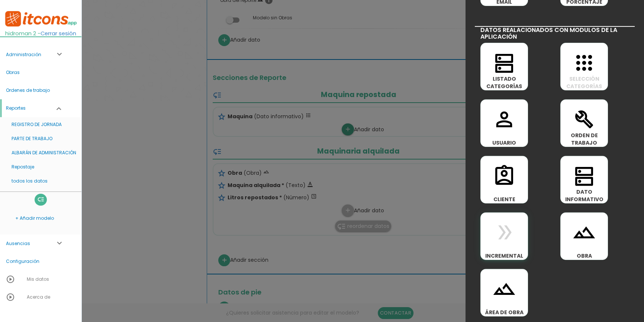 This screenshot has height=322, width=644. Describe the element at coordinates (504, 256) in the screenshot. I see `span: INCREMENTAL` at that location.